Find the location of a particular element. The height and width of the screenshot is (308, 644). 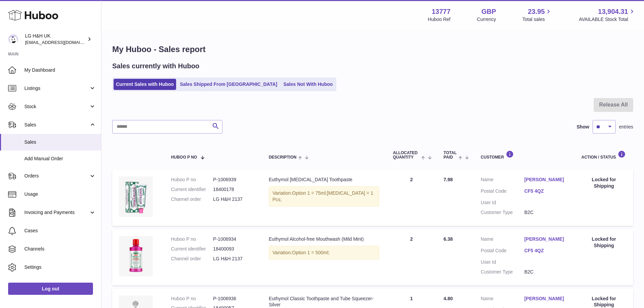

span: Cases is located at coordinates (60, 231).